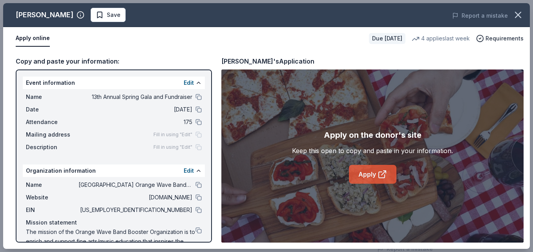  I want to click on span: Save, so click(114, 15).